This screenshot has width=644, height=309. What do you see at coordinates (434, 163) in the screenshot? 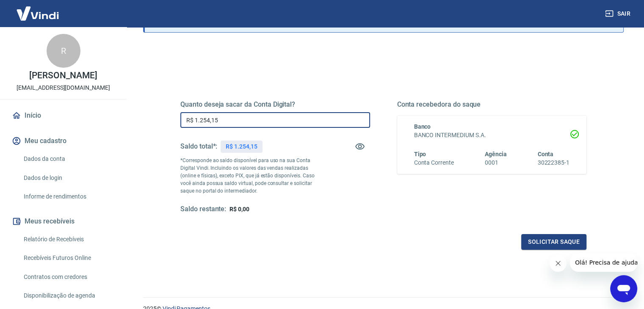
I see `h6: Conta Corrente` at bounding box center [434, 163].